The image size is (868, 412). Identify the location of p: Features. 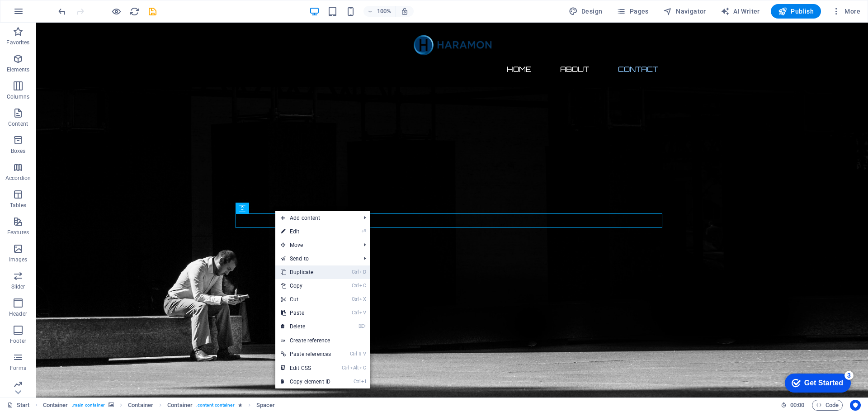
(18, 232).